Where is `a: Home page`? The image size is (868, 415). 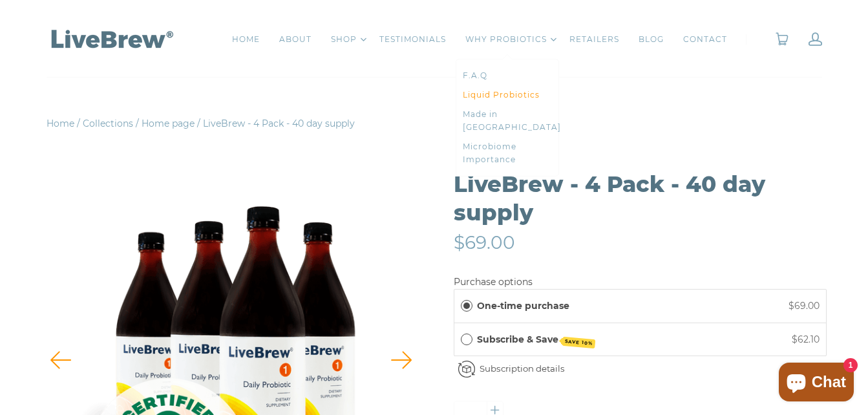
a: Home page is located at coordinates (168, 123).